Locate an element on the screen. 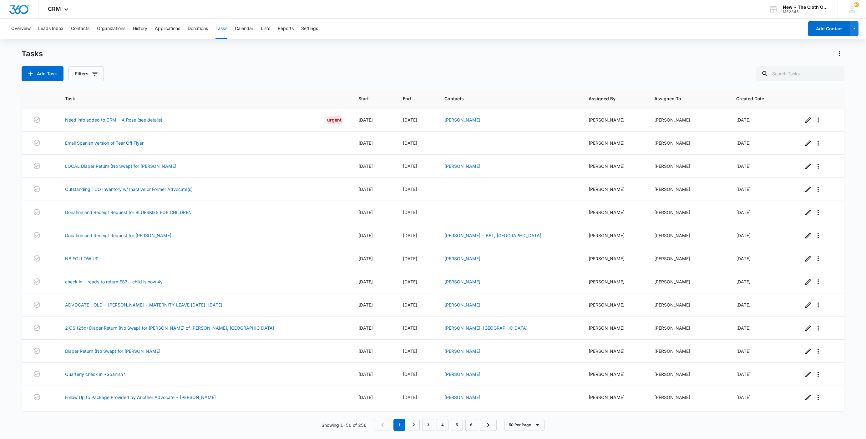  a: check in - ready to return ES? - child is now 4y is located at coordinates (114, 282).